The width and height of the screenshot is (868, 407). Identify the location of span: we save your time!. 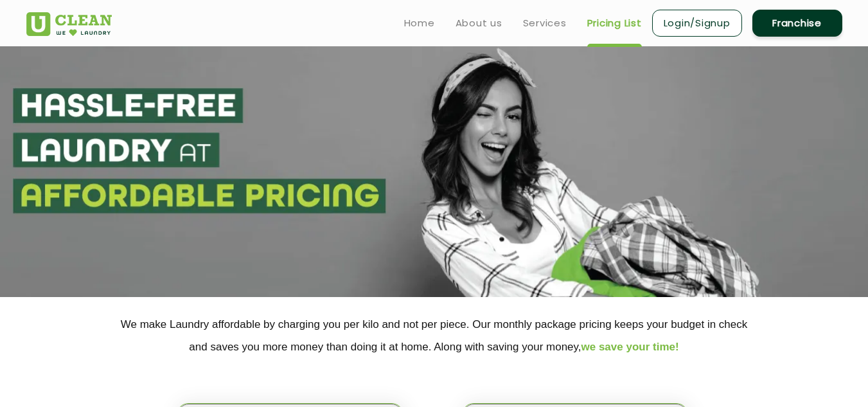
(630, 346).